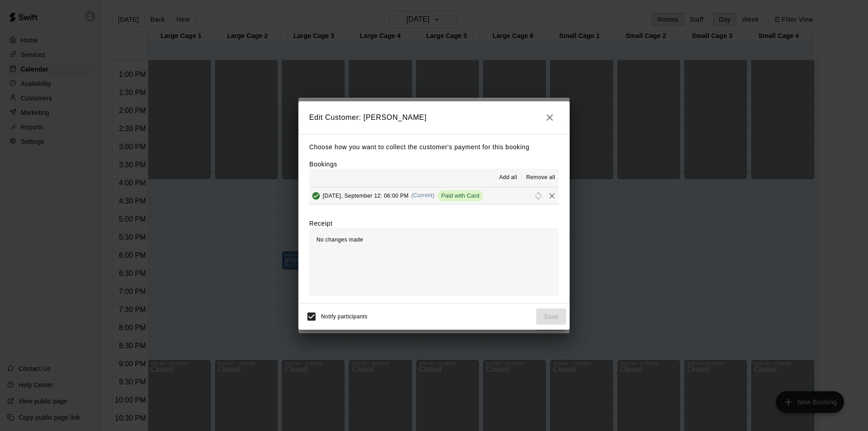 Image resolution: width=868 pixels, height=431 pixels. Describe the element at coordinates (434, 147) in the screenshot. I see `p: Choose how you want to collect the customer's payment for this booking` at that location.